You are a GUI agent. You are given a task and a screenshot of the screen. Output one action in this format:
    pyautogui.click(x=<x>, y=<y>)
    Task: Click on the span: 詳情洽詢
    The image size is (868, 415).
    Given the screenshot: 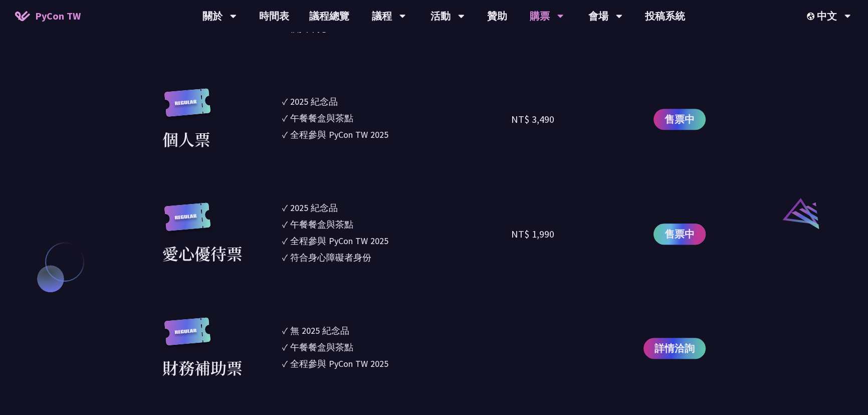 What is the action you would take?
    pyautogui.click(x=674, y=348)
    